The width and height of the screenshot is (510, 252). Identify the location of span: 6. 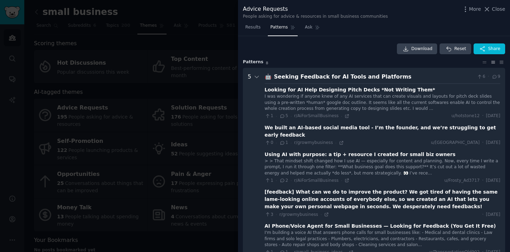
(481, 77).